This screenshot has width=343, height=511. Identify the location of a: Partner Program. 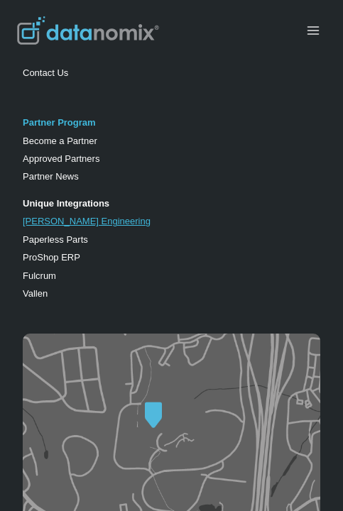
(59, 122).